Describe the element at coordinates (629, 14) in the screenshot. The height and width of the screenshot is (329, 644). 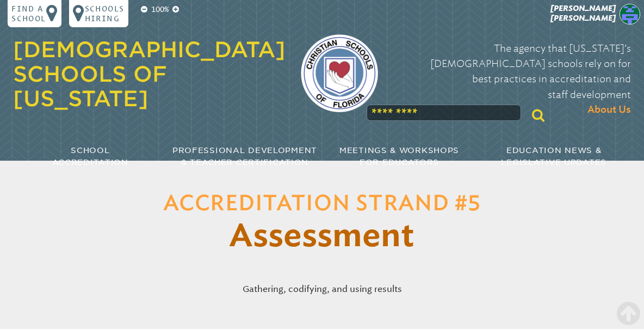
I see `img: 2ecedf7d2c9a13153f2244f4b9e3dd0a` at that location.